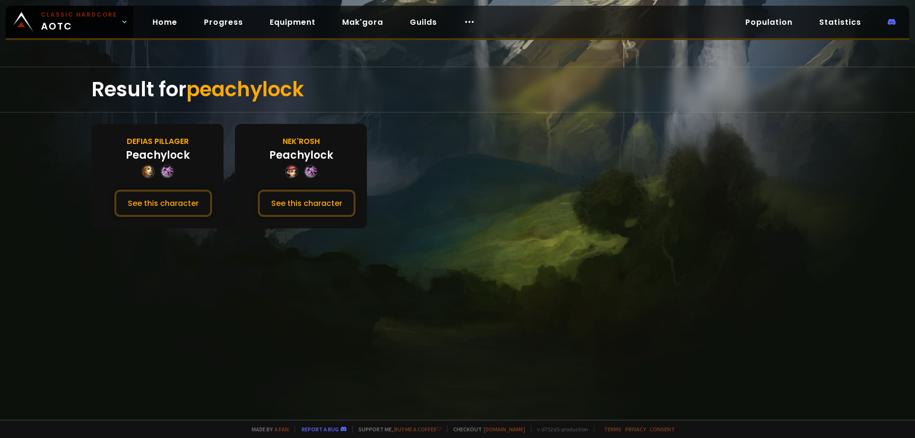 The width and height of the screenshot is (915, 438). I want to click on a: Classic HardcoreAOTC, so click(70, 22).